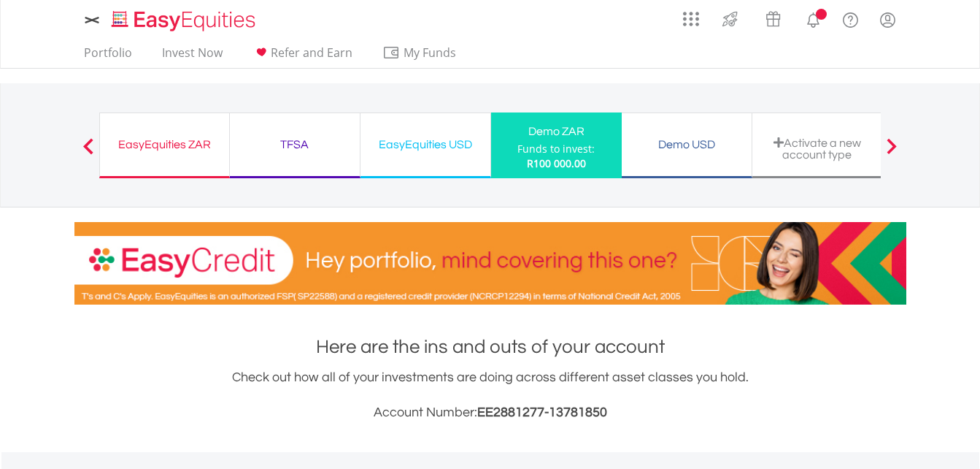 This screenshot has width=980, height=469. Describe the element at coordinates (773, 17) in the screenshot. I see `a: Vouchers` at that location.